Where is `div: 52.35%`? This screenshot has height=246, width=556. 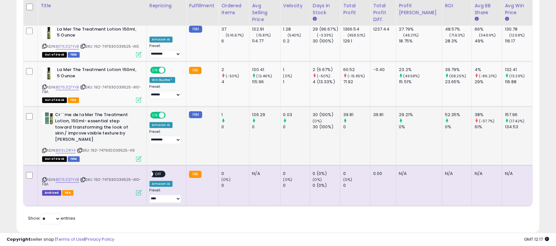 div: 52.35% is located at coordinates (458, 115).